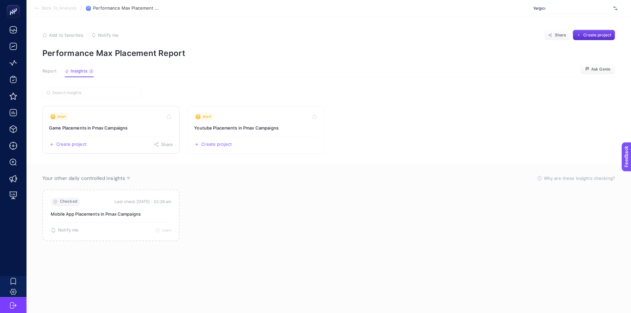 The height and width of the screenshot is (313, 631). Describe the element at coordinates (95, 93) in the screenshot. I see `input: Search` at that location.